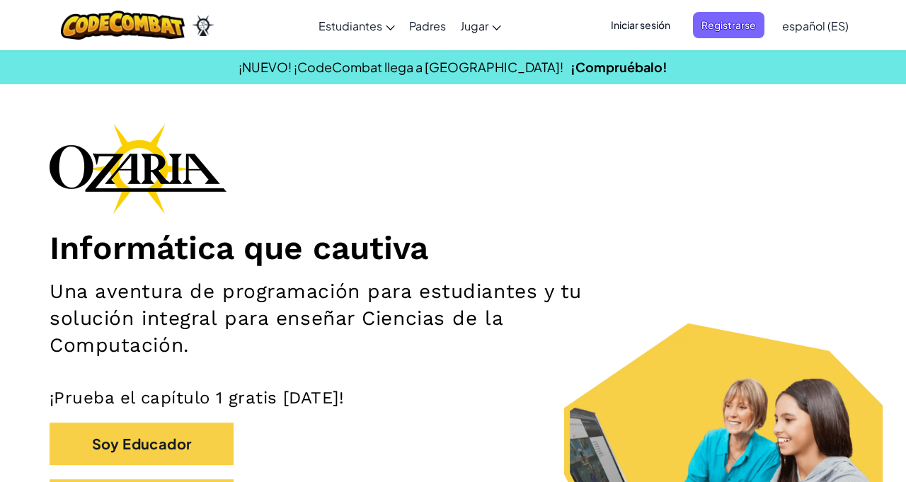 The height and width of the screenshot is (482, 906). Describe the element at coordinates (816, 25) in the screenshot. I see `a: español (ES)` at that location.